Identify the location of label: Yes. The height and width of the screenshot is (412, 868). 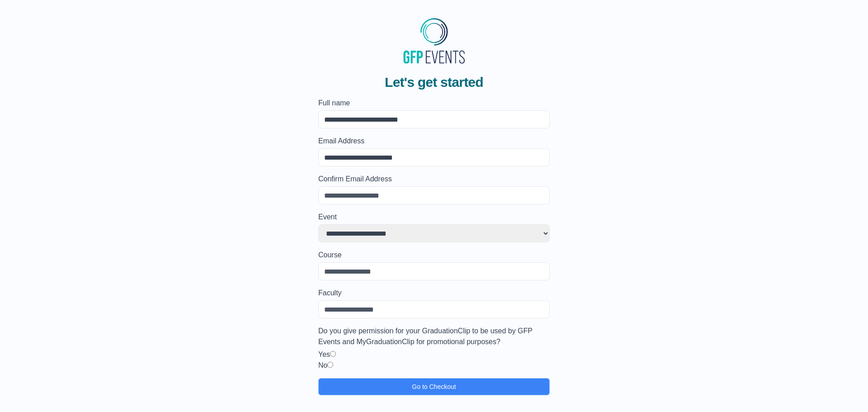
(324, 355).